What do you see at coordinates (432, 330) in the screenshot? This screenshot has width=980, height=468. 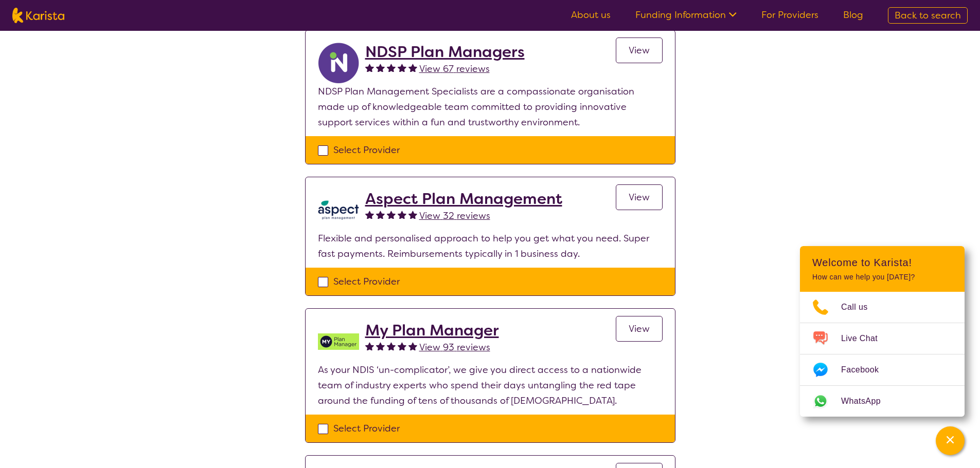 I see `h2: My Plan Manager` at bounding box center [432, 330].